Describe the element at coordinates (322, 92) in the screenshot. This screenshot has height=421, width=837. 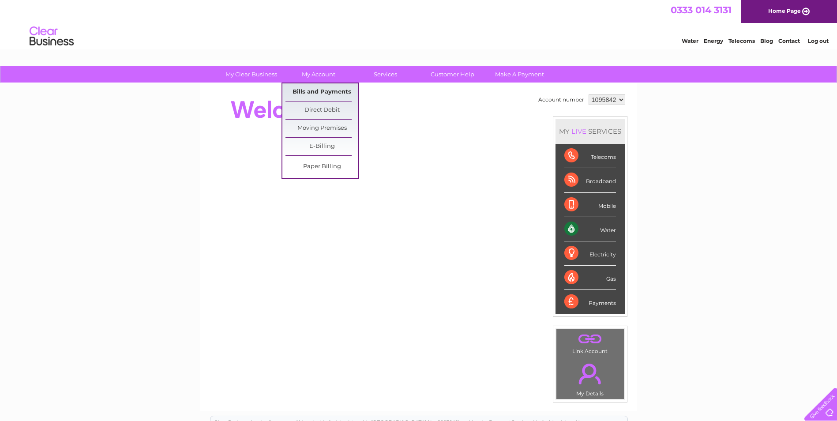
I see `a: Bills and Payments` at that location.